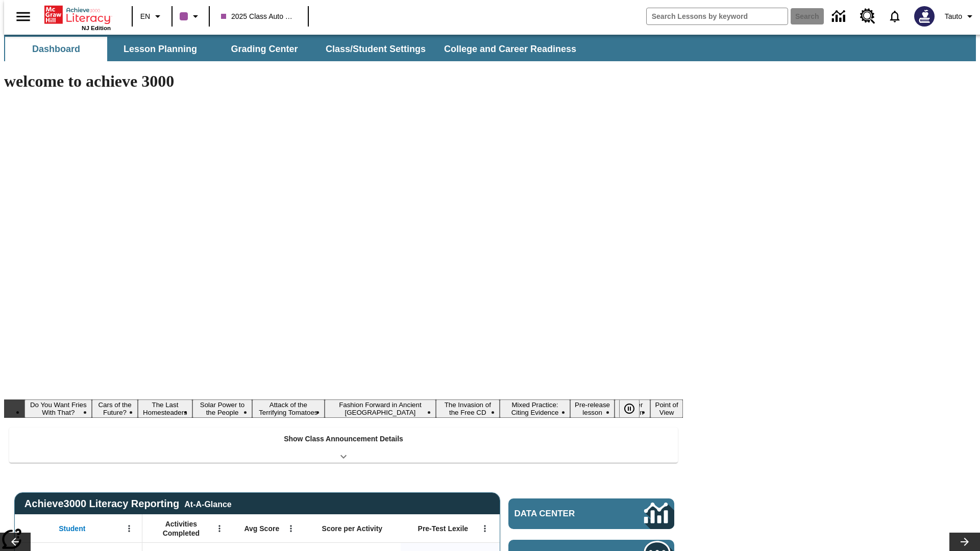 This screenshot has width=980, height=551. What do you see at coordinates (510, 49) in the screenshot?
I see `button: College and Career Readiness` at bounding box center [510, 49].